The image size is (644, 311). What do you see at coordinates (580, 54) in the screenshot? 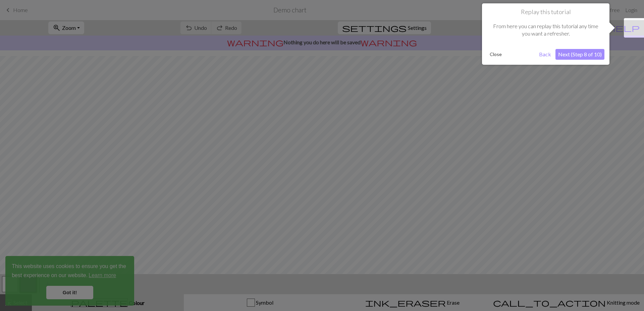
I see `button: Next (Step 8 of 10)` at bounding box center [580, 54].